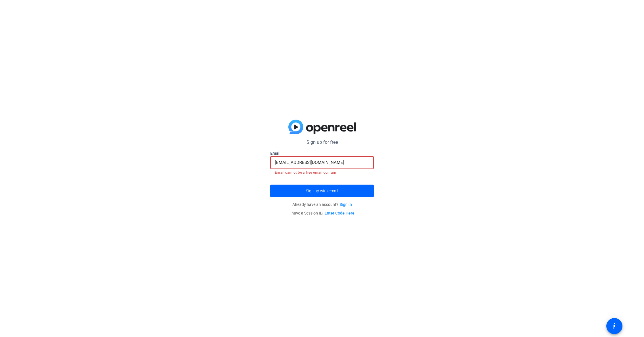 The height and width of the screenshot is (337, 644). I want to click on p: Sign up for free, so click(322, 142).